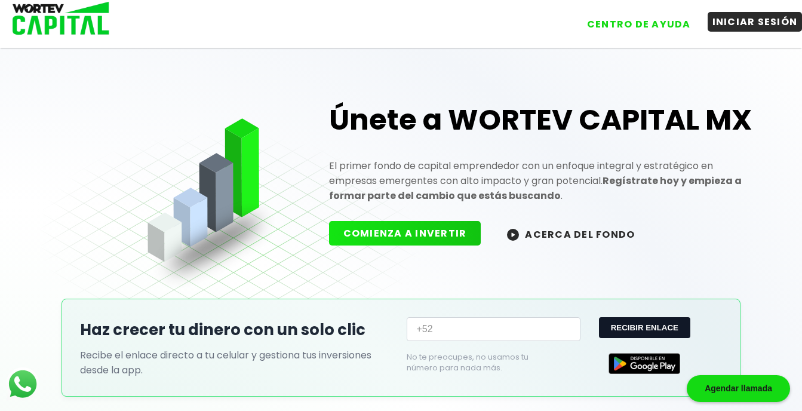 The height and width of the screenshot is (411, 802). What do you see at coordinates (535, 188) in the screenshot?
I see `strong: Regístrate hoy y empieza a formar parte del cambio que estás buscando` at bounding box center [535, 188].